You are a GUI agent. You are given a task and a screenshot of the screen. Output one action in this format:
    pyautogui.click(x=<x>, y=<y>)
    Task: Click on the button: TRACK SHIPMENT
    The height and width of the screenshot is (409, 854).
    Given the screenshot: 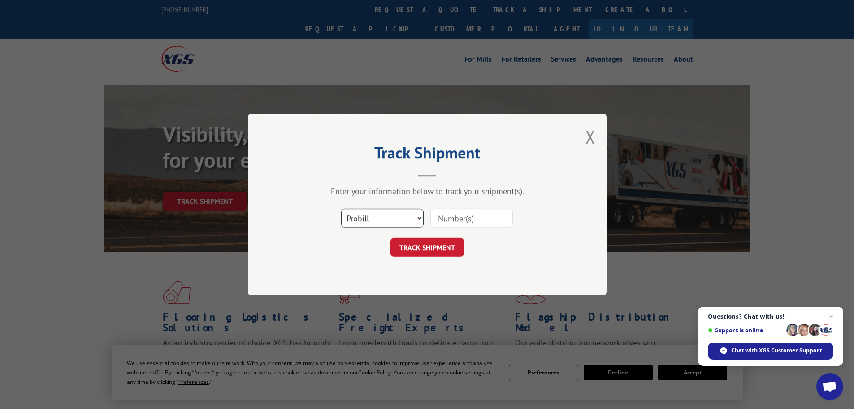 What is the action you would take?
    pyautogui.click(x=427, y=247)
    